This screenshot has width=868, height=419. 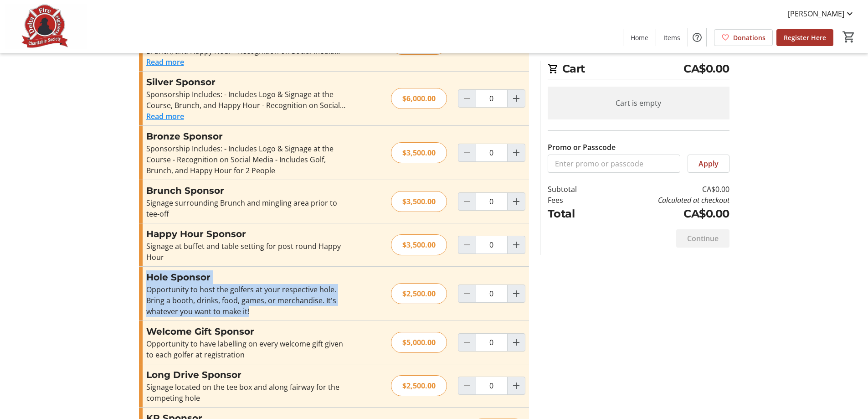 I want to click on img: Delta Firefighters Charitable Society's Logo, so click(x=46, y=26).